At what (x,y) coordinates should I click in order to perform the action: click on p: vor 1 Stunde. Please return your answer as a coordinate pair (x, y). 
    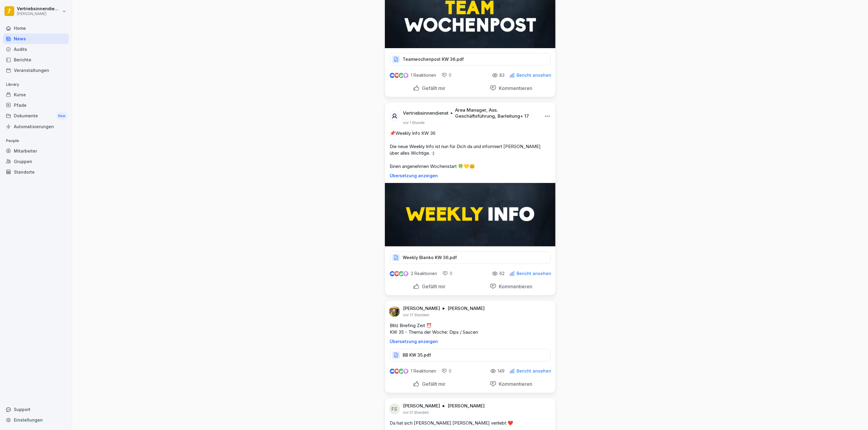
    Looking at the image, I should click on (414, 123).